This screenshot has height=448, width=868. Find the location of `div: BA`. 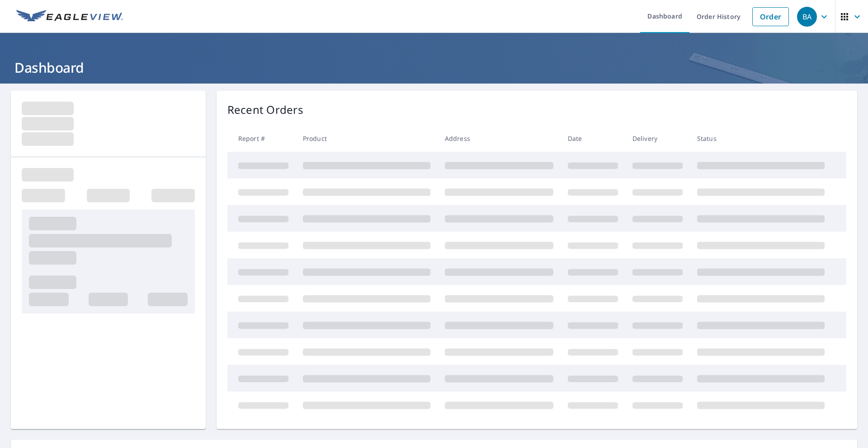

div: BA is located at coordinates (807, 16).